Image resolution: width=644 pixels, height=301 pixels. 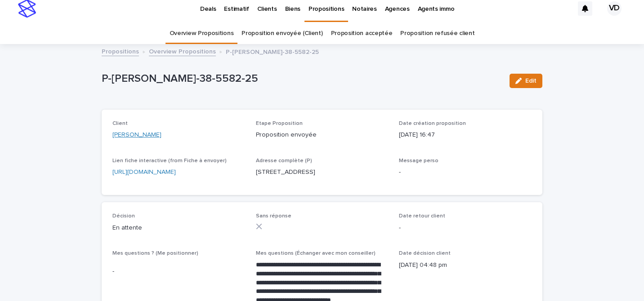 What do you see at coordinates (120, 123) in the screenshot?
I see `span: Client` at bounding box center [120, 123].